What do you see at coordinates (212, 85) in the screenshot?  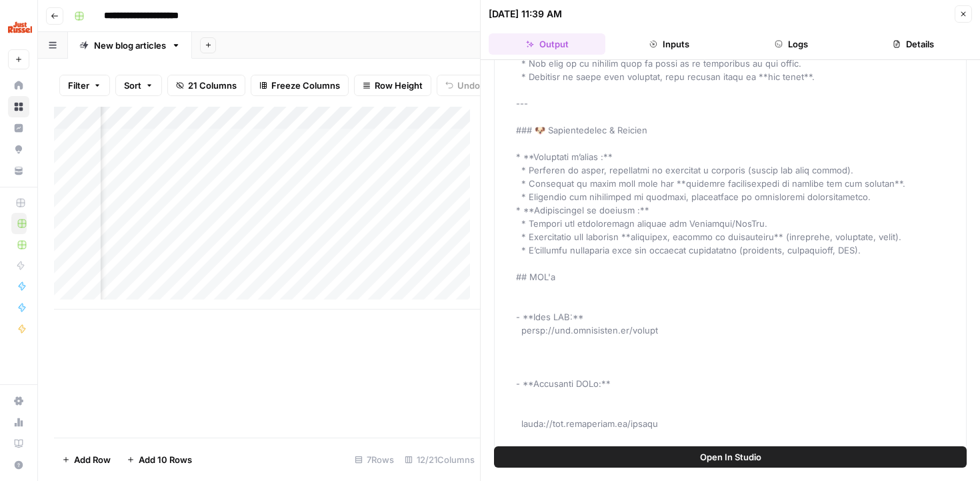 I see `span: 21 Columns` at bounding box center [212, 85].